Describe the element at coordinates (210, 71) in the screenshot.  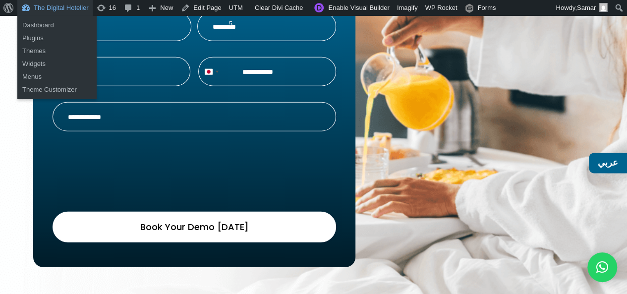
I see `button: Selected country` at that location.